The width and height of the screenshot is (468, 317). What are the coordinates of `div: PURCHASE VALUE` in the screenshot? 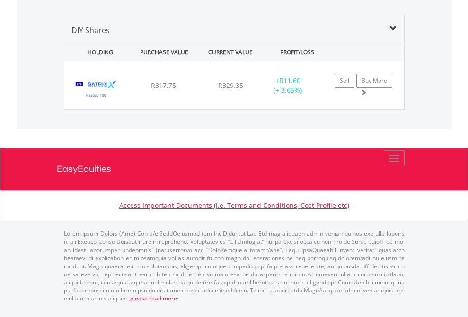 It's located at (164, 52).